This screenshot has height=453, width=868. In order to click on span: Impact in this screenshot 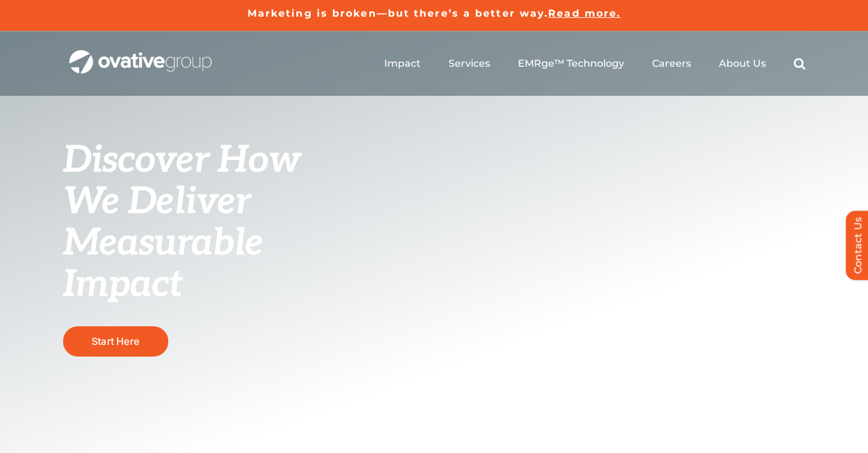, I will do `click(402, 64)`.